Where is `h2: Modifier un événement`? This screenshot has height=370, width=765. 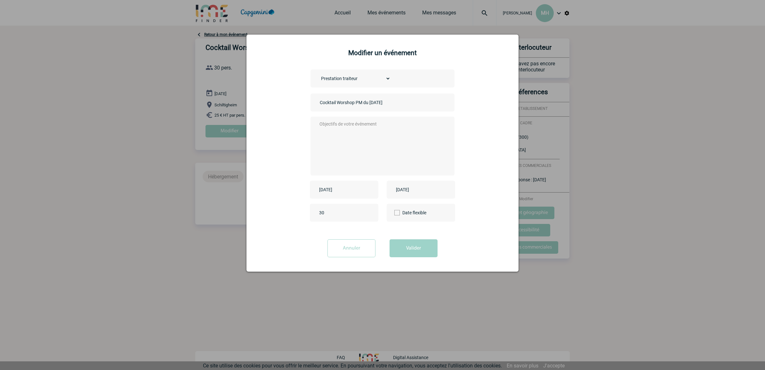
h2: Modifier un événement is located at coordinates (383, 53).